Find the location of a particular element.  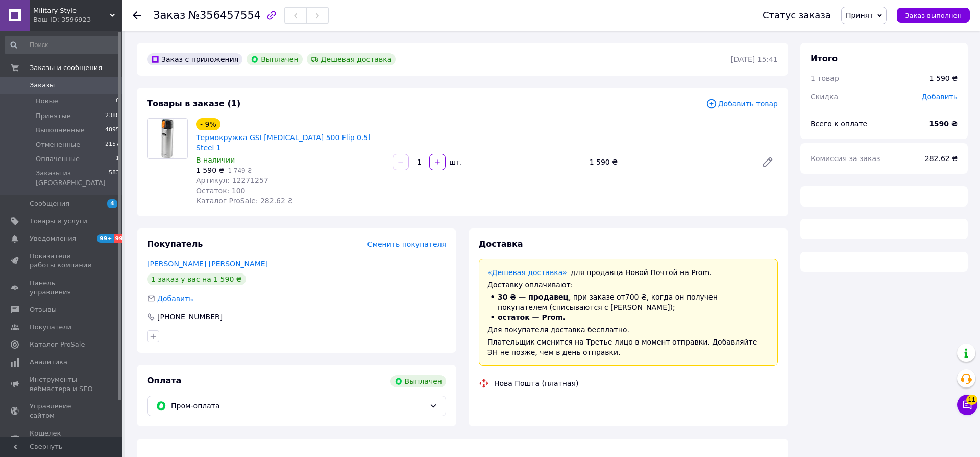

span: Управление сайтом is located at coordinates (62, 411).